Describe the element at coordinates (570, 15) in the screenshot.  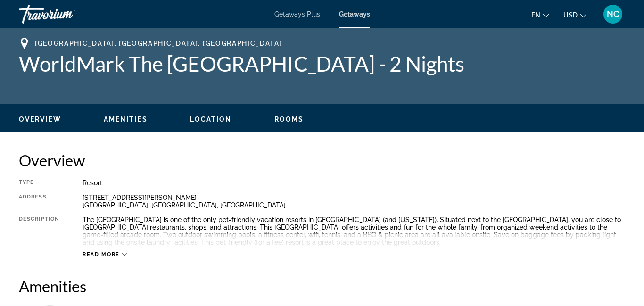
I see `span: USD` at that location.